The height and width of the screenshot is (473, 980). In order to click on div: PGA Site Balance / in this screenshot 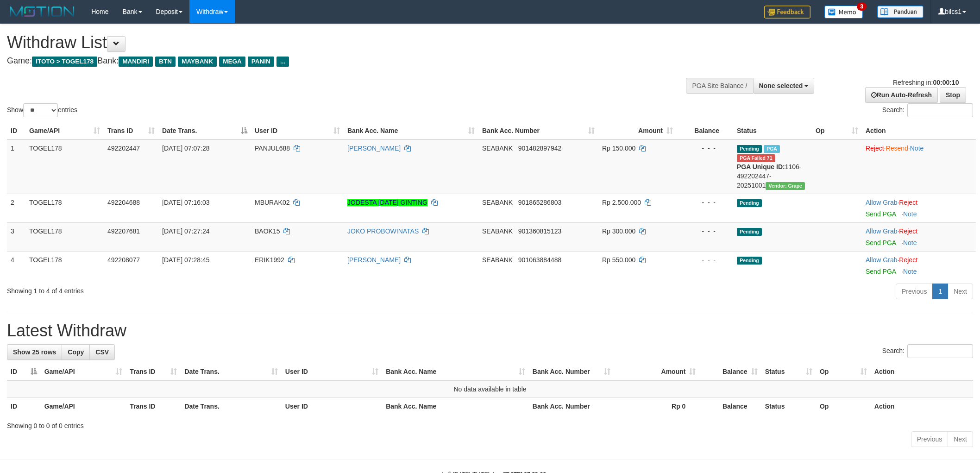, I will do `click(719, 86)`.